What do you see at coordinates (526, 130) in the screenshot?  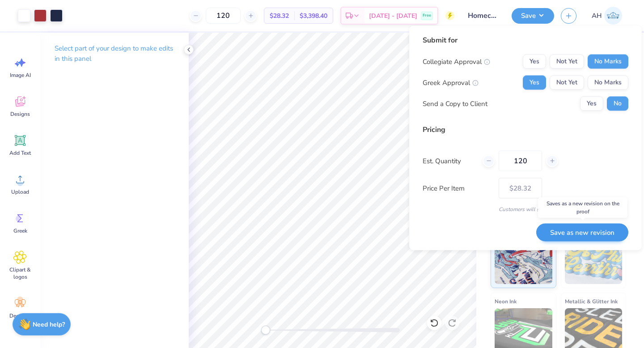 I see `div: Pricing` at bounding box center [526, 130].